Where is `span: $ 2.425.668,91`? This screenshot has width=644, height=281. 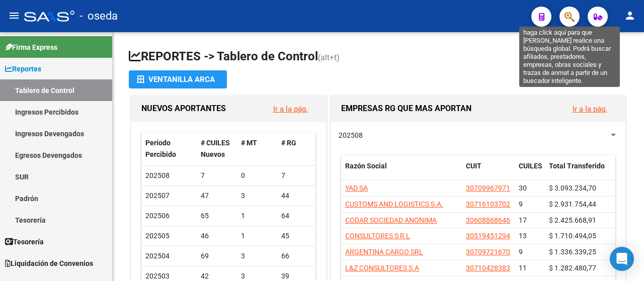
span: $ 2.425.668,91 is located at coordinates (572, 220).